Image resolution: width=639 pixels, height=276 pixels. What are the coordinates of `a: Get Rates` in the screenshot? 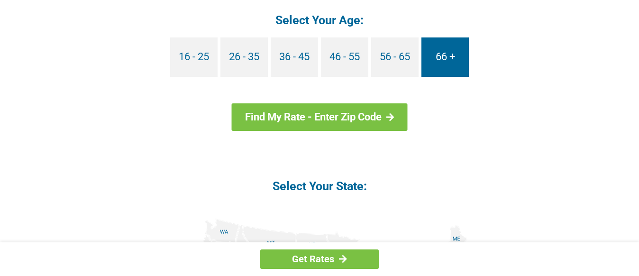 It's located at (319, 259).